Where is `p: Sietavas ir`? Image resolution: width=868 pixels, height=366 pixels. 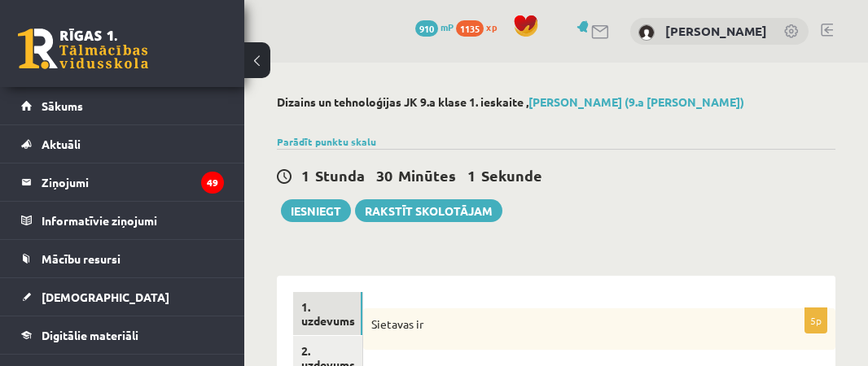 p: Sietavas ir is located at coordinates (558, 324).